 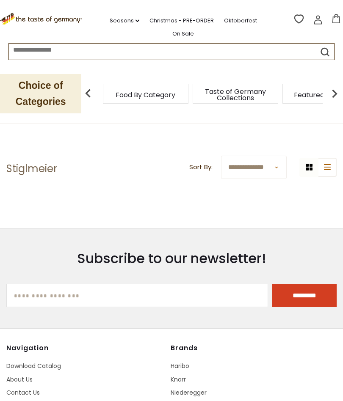 I want to click on a: Download Catalog, so click(x=33, y=366).